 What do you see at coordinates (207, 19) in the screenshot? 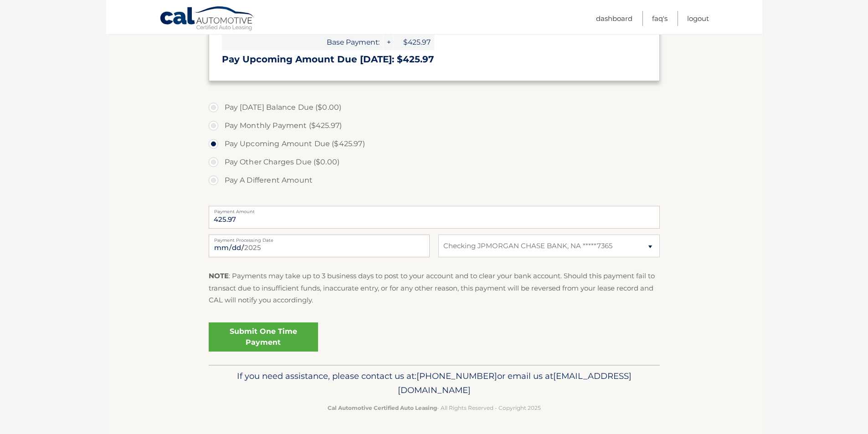
I see `a: Cal Automotive` at bounding box center [207, 19].